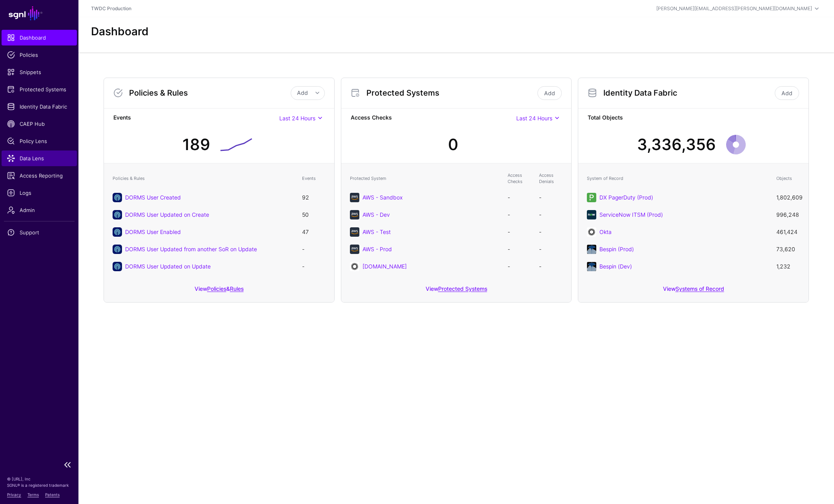  What do you see at coordinates (39, 141) in the screenshot?
I see `span: Policy Lens` at bounding box center [39, 141].